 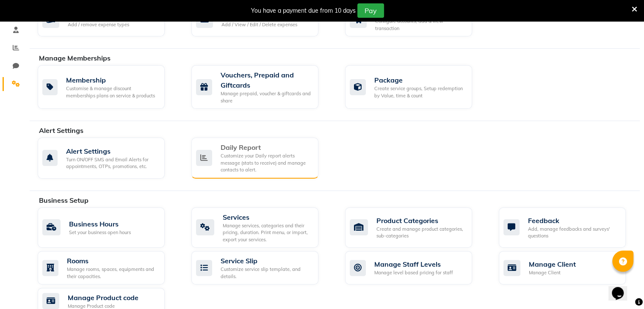 I want to click on div: Rooms, so click(x=112, y=261).